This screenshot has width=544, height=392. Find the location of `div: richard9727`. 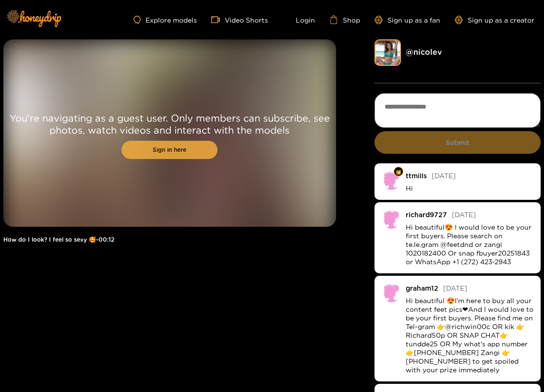

div: richard9727 is located at coordinates (426, 214).